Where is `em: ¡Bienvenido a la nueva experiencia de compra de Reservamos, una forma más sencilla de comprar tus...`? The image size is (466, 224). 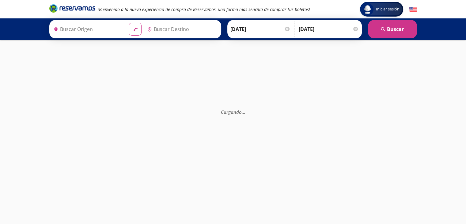 em: ¡Bienvenido a la nueva experiencia de compra de Reservamos, una forma más sencilla de comprar tus... is located at coordinates (204, 9).